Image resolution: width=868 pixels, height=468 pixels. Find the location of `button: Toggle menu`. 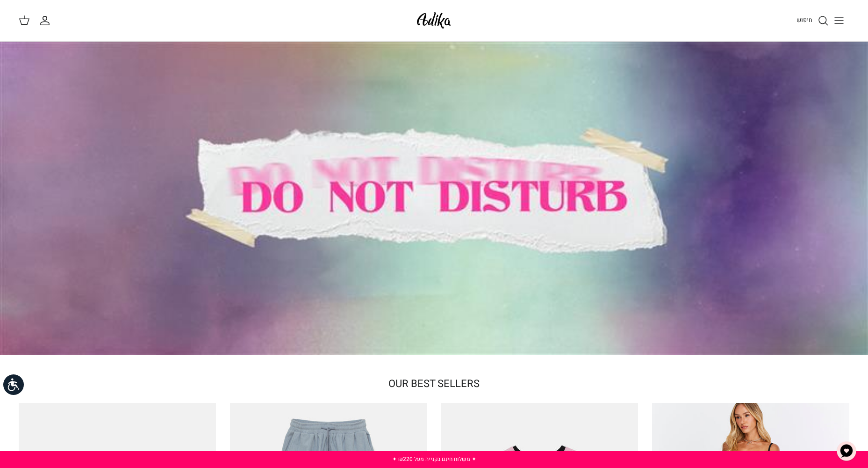

button: Toggle menu is located at coordinates (839, 21).